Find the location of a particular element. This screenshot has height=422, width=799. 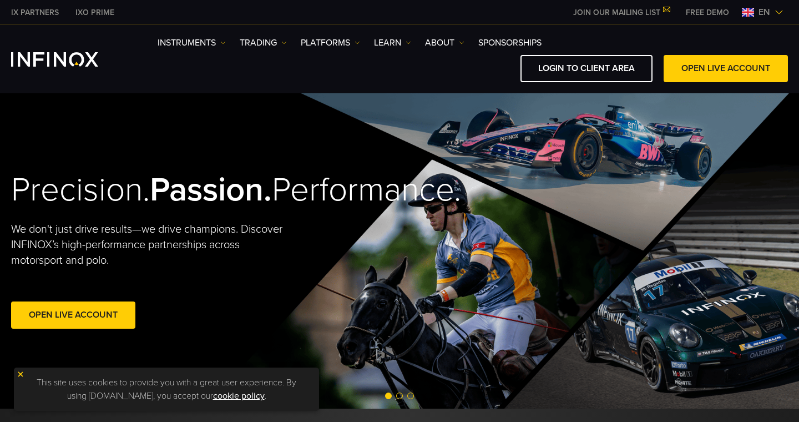

span: Go to slide 2 is located at coordinates (400, 396).